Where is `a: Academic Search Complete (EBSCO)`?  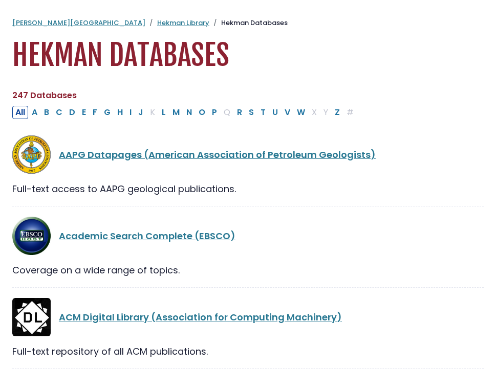
a: Academic Search Complete (EBSCO) is located at coordinates (147, 236).